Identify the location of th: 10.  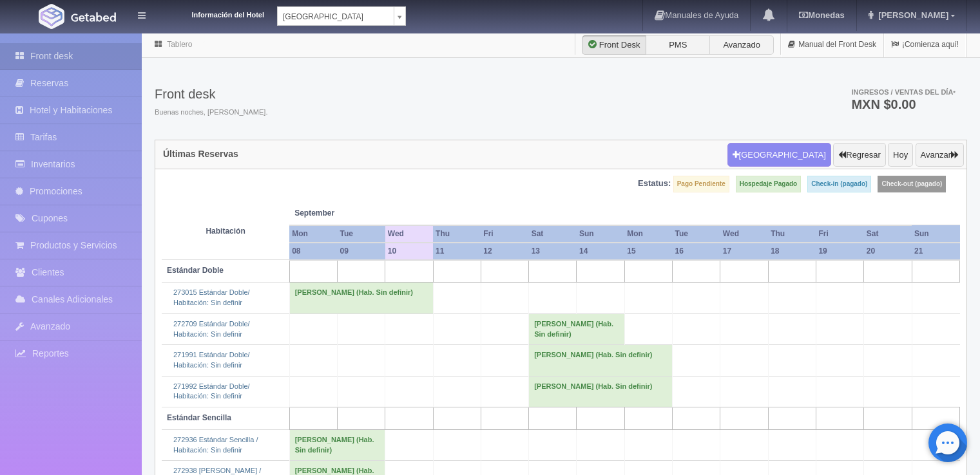
(409, 251).